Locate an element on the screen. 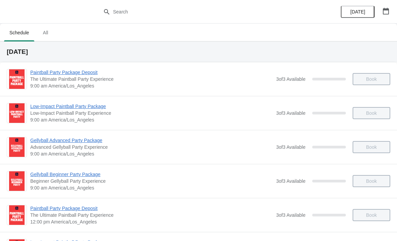  img: Gellyball Beginner Party Package | Beginner Gellyball Party Experience | 9:00 am America/Los_Angeles is located at coordinates (17, 181).